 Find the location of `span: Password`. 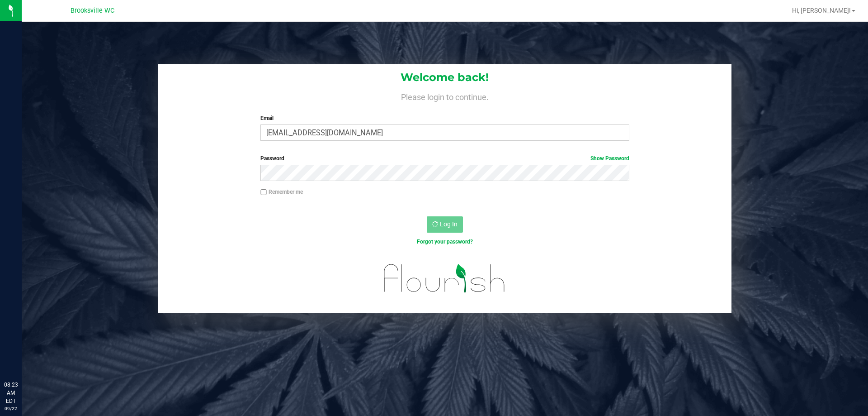

span: Password is located at coordinates (272, 158).